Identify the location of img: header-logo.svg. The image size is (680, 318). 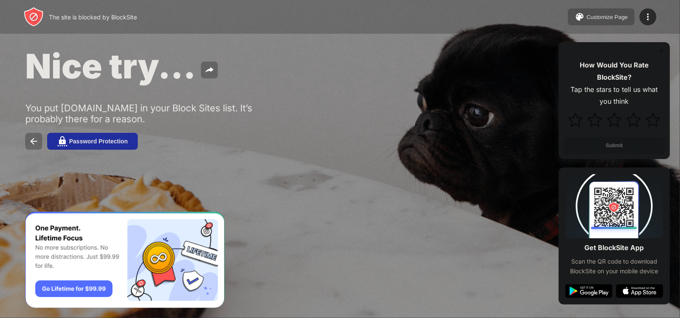
(34, 17).